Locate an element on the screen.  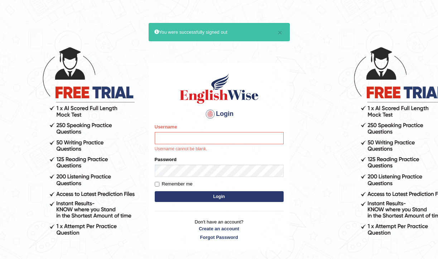
a: Forgot Password is located at coordinates (219, 237).